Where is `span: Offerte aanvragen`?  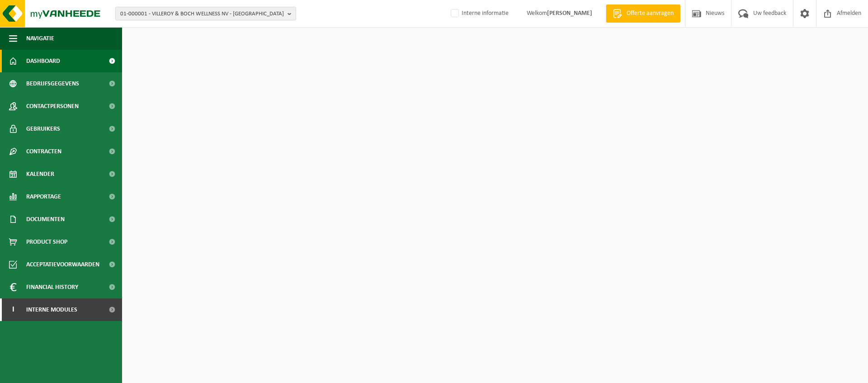
span: Offerte aanvragen is located at coordinates (650, 13).